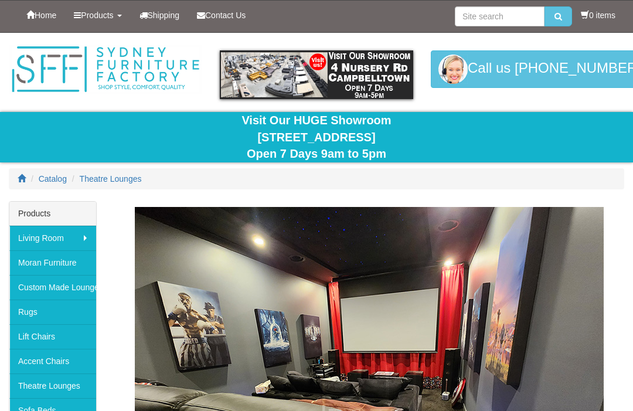 The image size is (633, 411). What do you see at coordinates (53, 213) in the screenshot?
I see `div: Products` at bounding box center [53, 213].